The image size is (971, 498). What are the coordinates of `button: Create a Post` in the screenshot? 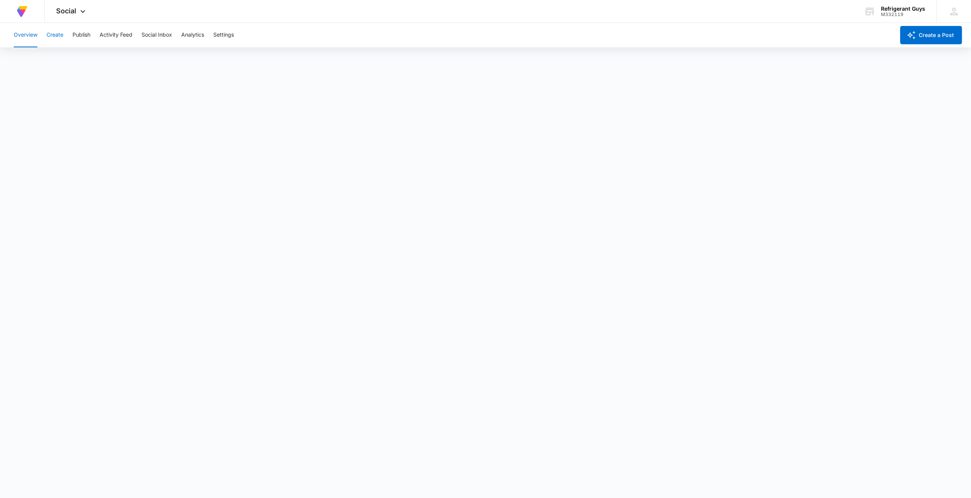 It's located at (931, 35).